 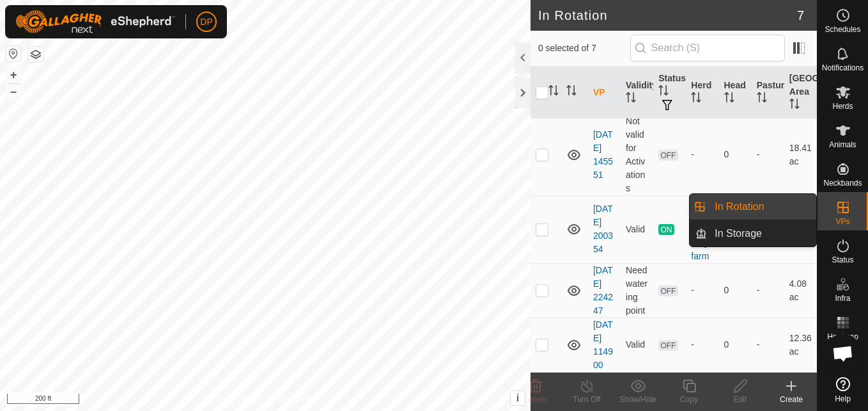 What do you see at coordinates (206, 21) in the screenshot?
I see `span: DP` at bounding box center [206, 21].